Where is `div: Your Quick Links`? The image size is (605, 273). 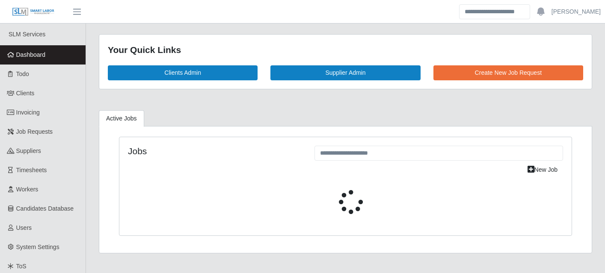
div: Your Quick Links is located at coordinates (345, 50).